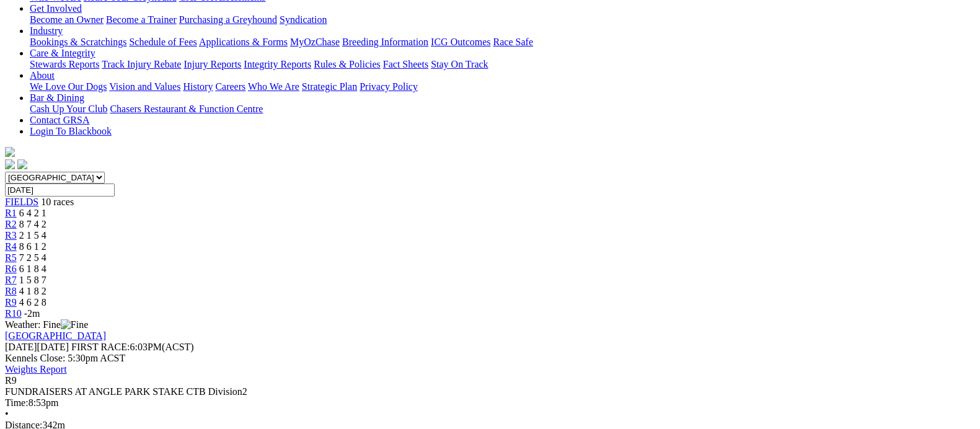 This screenshot has width=980, height=429. I want to click on a: Become an Owner, so click(66, 19).